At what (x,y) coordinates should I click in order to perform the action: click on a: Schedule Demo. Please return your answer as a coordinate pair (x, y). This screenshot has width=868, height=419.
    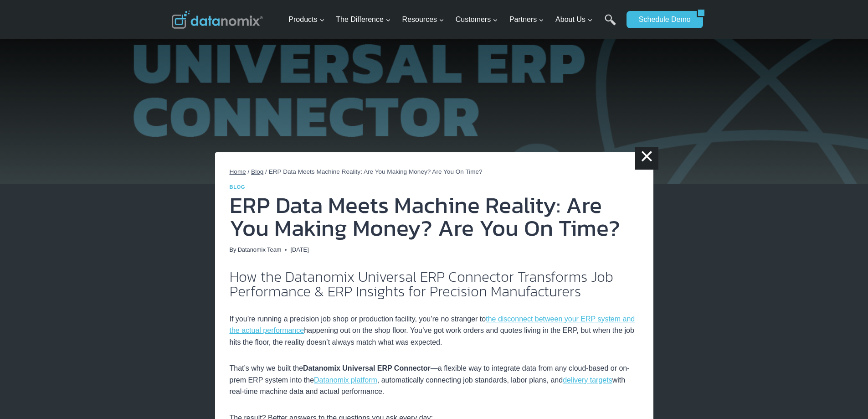
    Looking at the image, I should click on (662, 20).